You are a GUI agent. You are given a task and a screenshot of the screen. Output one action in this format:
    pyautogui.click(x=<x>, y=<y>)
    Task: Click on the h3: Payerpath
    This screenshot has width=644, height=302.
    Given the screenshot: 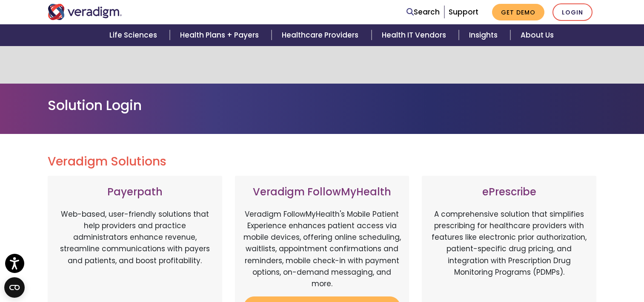 What is the action you would take?
    pyautogui.click(x=135, y=192)
    